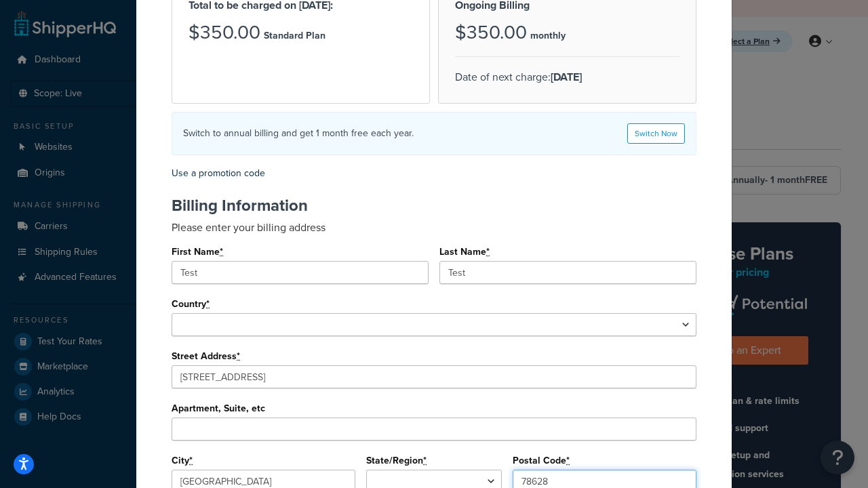  What do you see at coordinates (191, 304) in the screenshot?
I see `label: Country` at bounding box center [191, 304].